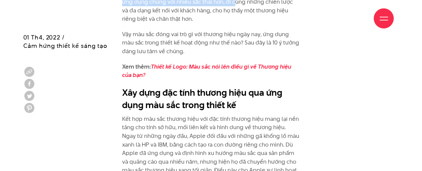  What do you see at coordinates (211, 43) in the screenshot?
I see `p: Vậy màu sắc đóng vai trò gì với thương hiệu ngày nay, ứng dụng màu sắc trong thiết kế hoạt động n...` at bounding box center [211, 43].